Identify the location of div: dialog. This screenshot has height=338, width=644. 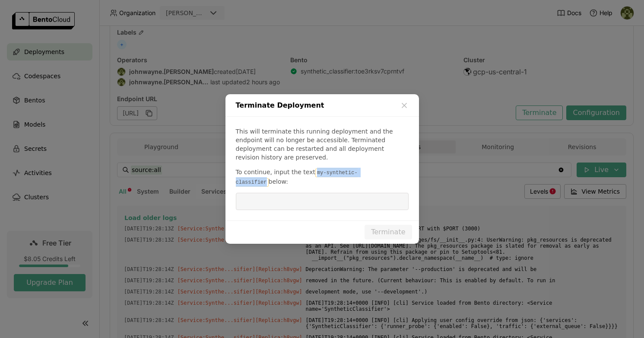
(322, 169).